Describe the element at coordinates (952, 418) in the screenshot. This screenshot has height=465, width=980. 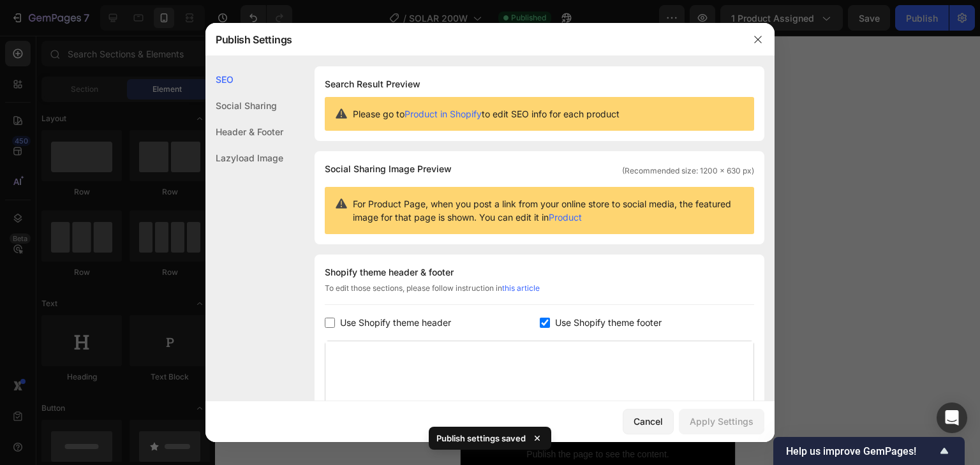
I see `div: Open Intercom Messenger` at that location.